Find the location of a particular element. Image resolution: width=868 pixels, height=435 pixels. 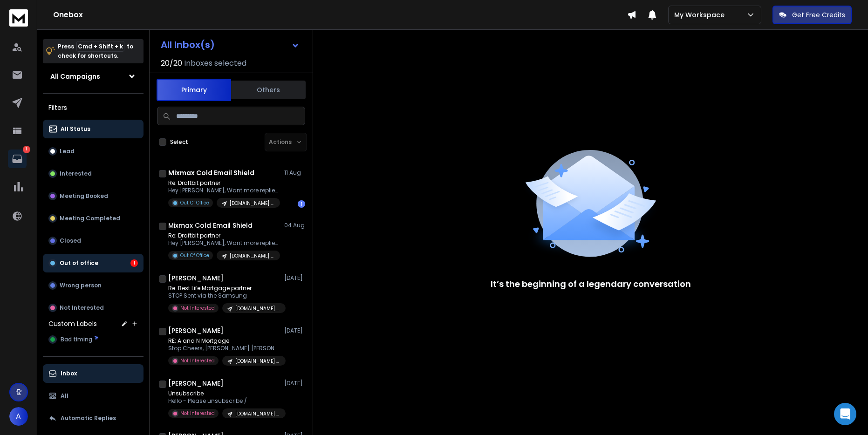

p: RE: A and N Mortgage is located at coordinates (224, 341).